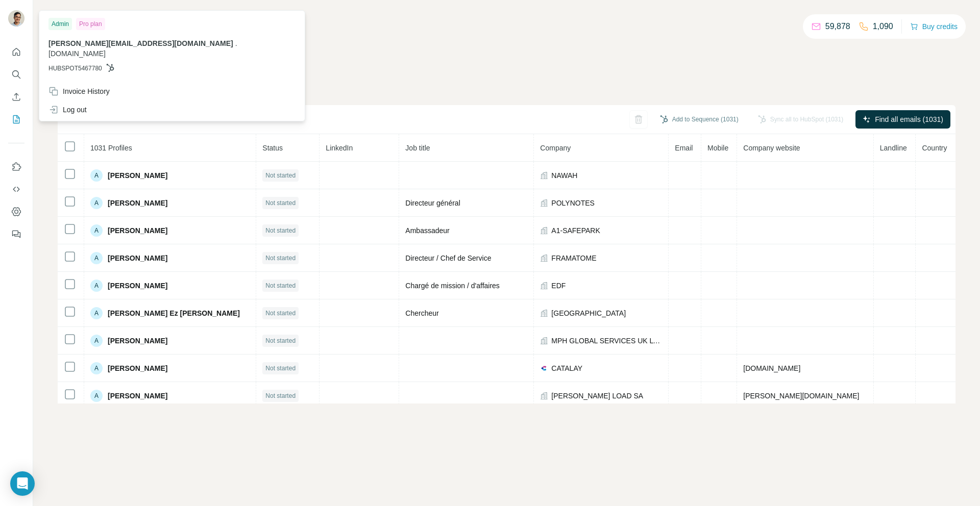  Describe the element at coordinates (544, 368) in the screenshot. I see `img: company-logo` at that location.